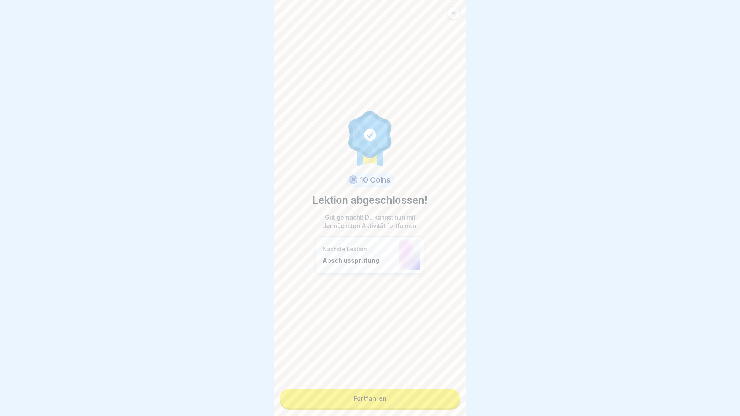  Describe the element at coordinates (353, 180) in the screenshot. I see `img: coin.svg` at that location.